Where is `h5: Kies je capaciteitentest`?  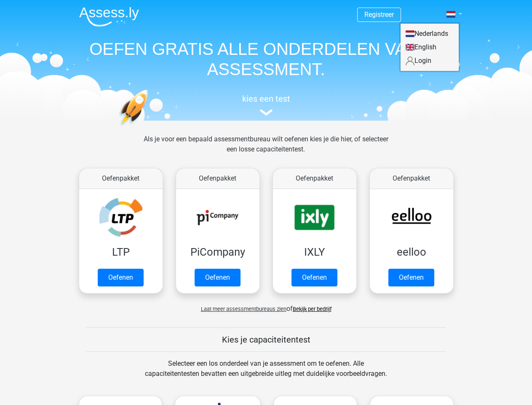
h5: Kies je capaciteitentest is located at coordinates (266, 339).